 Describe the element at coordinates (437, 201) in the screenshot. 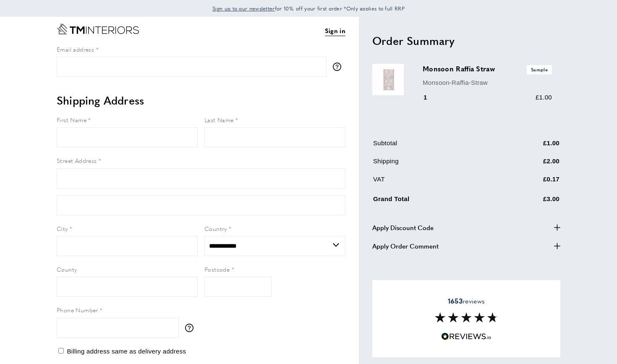

I see `td: Grand Total` at that location.